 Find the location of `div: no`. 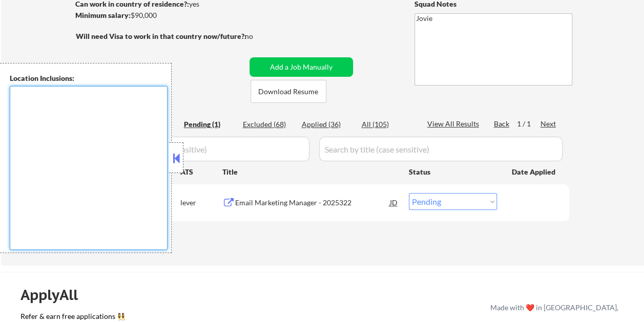

div: no is located at coordinates (259, 37).